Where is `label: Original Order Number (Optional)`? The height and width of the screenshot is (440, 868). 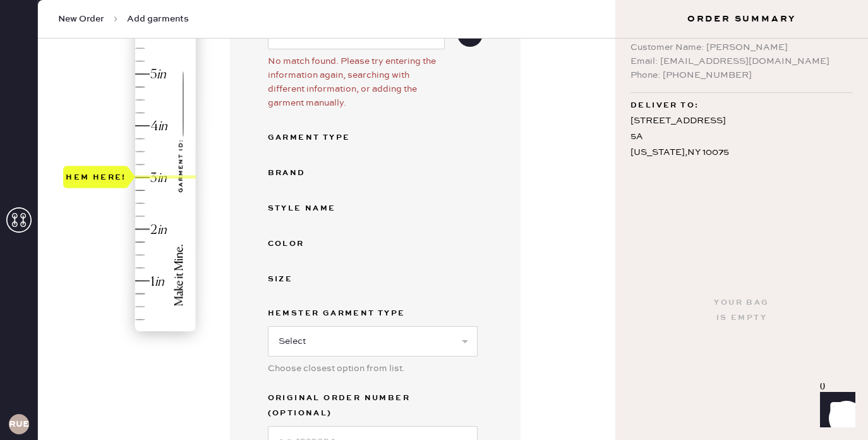 label: Original Order Number (Optional) is located at coordinates (373, 405).